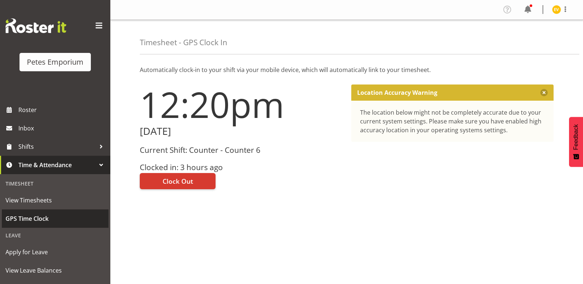 This screenshot has height=284, width=583. What do you see at coordinates (241, 104) in the screenshot?
I see `h1: 12:20pm` at bounding box center [241, 104].